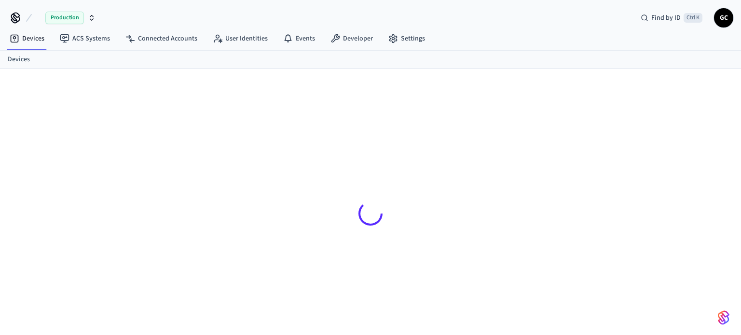 The image size is (741, 335). What do you see at coordinates (723, 18) in the screenshot?
I see `button: GC` at bounding box center [723, 18].